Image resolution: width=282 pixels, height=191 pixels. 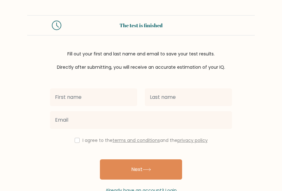 I want to click on div: Fill out your first and last name and email to save your test results. Directly after submitting,..., so click(x=141, y=60).